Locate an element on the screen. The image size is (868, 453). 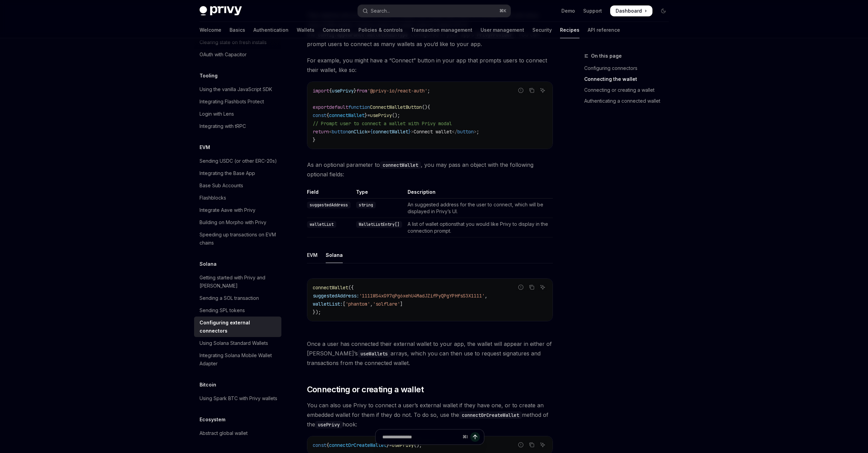
span: onClick is located at coordinates (358, 132).